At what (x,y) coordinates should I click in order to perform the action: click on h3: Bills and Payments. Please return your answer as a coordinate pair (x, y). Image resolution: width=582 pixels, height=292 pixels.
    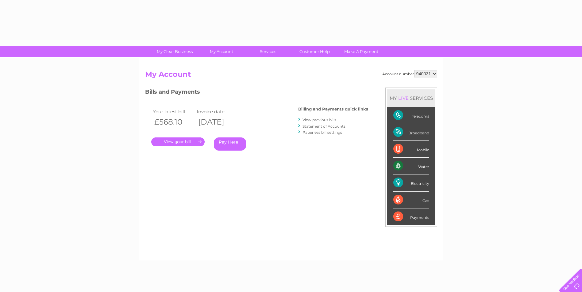
    Looking at the image, I should click on (256, 93).